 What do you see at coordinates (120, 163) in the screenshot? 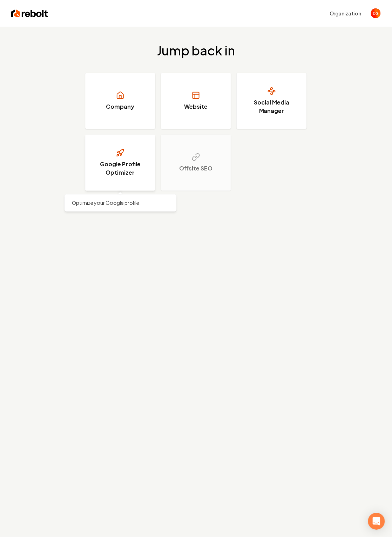
I see `a: Google Profile Optimizer` at bounding box center [120, 163].